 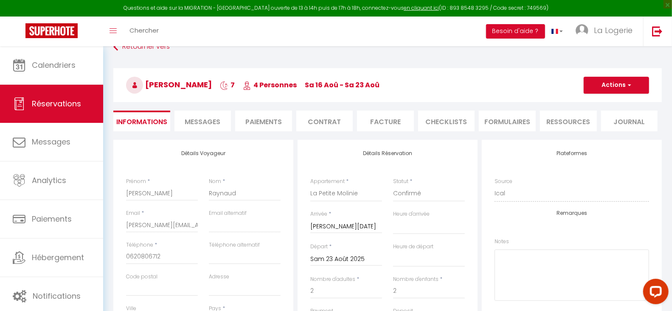 I want to click on h4: Plateformes, so click(x=571, y=154).